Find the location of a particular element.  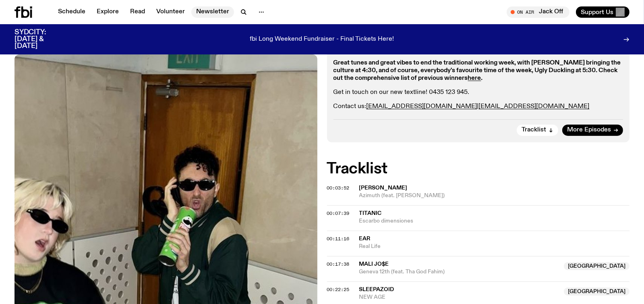

button: 00:22:25 is located at coordinates (338, 290).